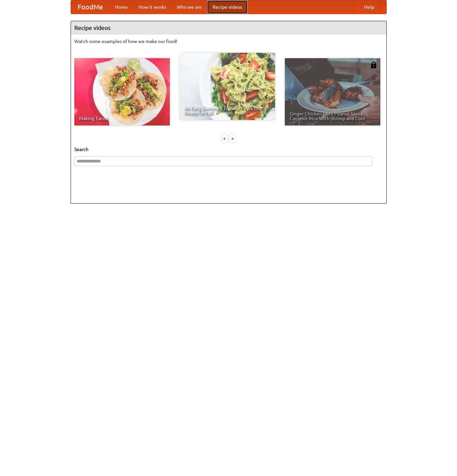 The image size is (457, 476). Describe the element at coordinates (90, 7) in the screenshot. I see `a: FoodMe` at that location.